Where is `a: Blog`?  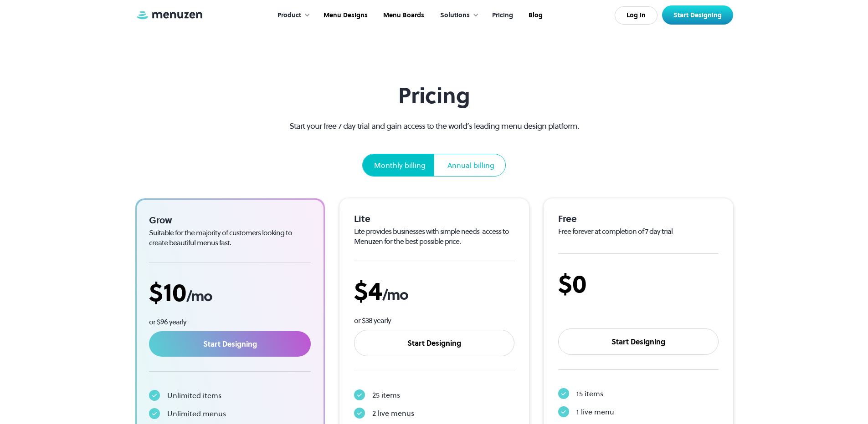 a: Blog is located at coordinates (534, 16).